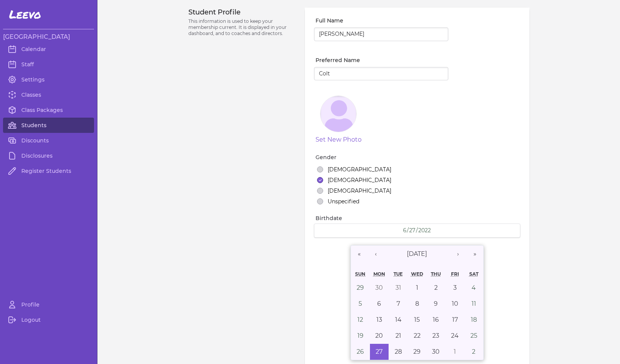 This screenshot has height=364, width=620. What do you see at coordinates (380, 352) in the screenshot?
I see `button: June 27, 2022` at bounding box center [380, 352].